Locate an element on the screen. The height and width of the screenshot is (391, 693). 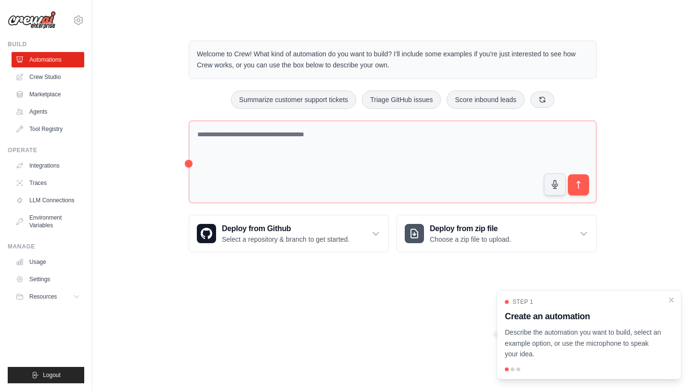
h3: Create an automation is located at coordinates (583, 316).